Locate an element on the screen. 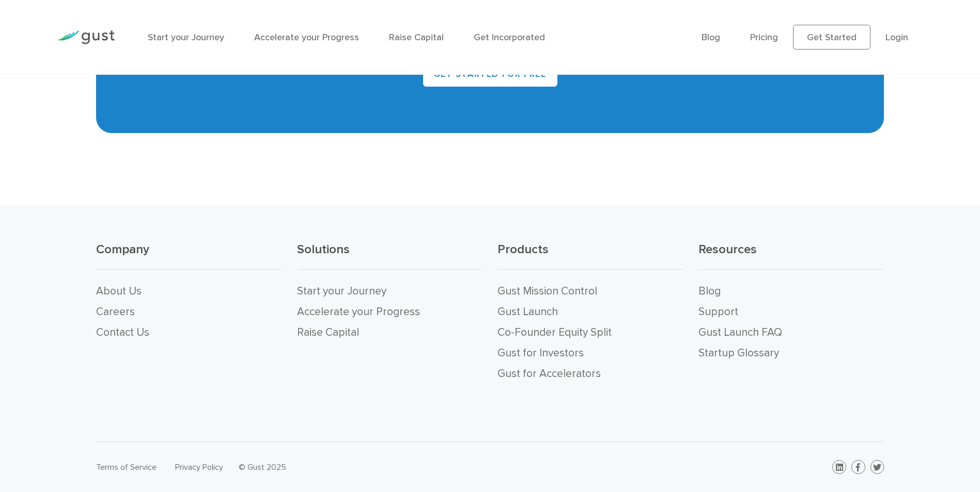  h3: Resources is located at coordinates (791, 256).